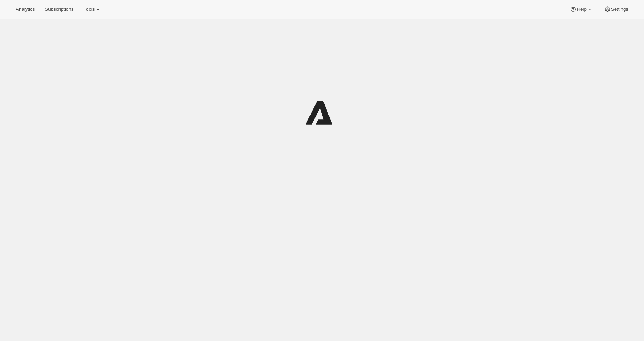 The image size is (644, 341). Describe the element at coordinates (59, 9) in the screenshot. I see `button: Subscriptions` at that location.